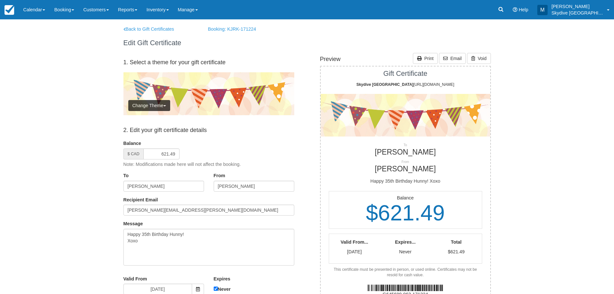 This screenshot has height=294, width=614. Describe the element at coordinates (209, 247) in the screenshot. I see `textarea: Happy 35th Birthday Hunny! Xoxo` at that location.